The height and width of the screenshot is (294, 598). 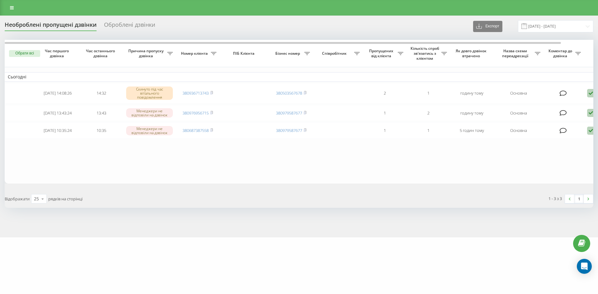 I want to click on div: Оброблені дзвінки, so click(x=130, y=26).